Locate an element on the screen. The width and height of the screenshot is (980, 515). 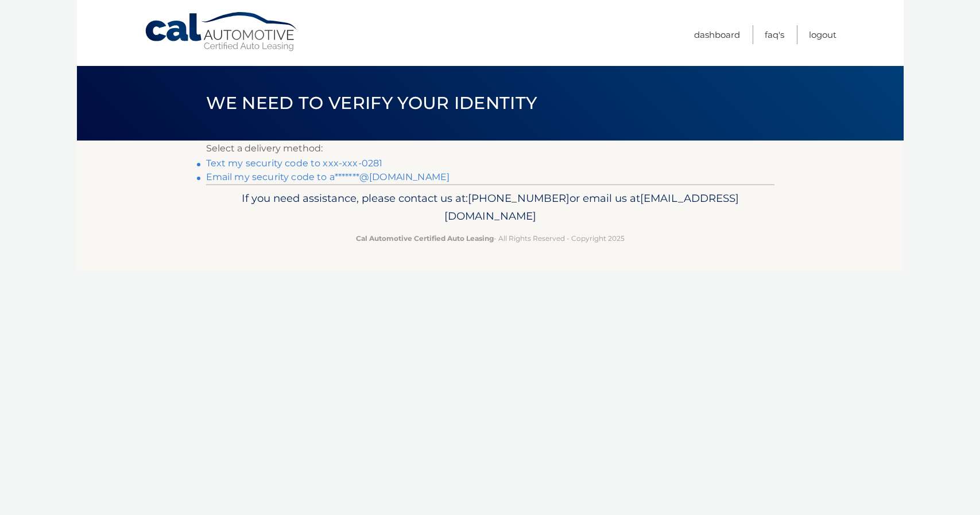
p: - All Rights Reserved - Copyright 2025 is located at coordinates (490, 238).